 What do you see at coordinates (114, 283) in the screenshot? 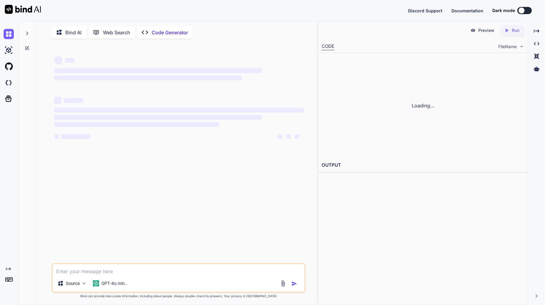
I see `p: GPT-4o min..` at bounding box center [114, 283].